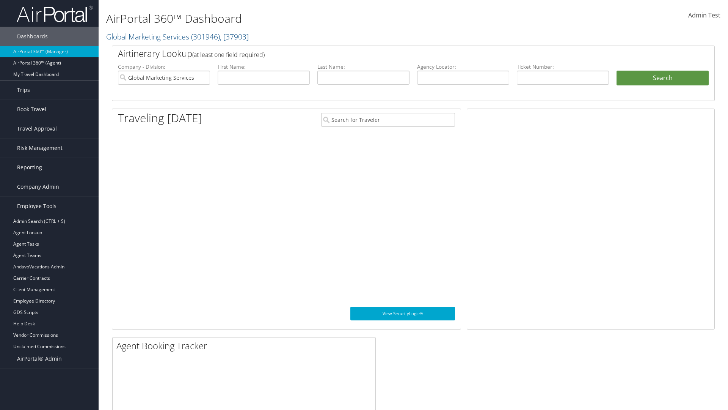  Describe the element at coordinates (563, 67) in the screenshot. I see `label: Ticket Number:` at that location.